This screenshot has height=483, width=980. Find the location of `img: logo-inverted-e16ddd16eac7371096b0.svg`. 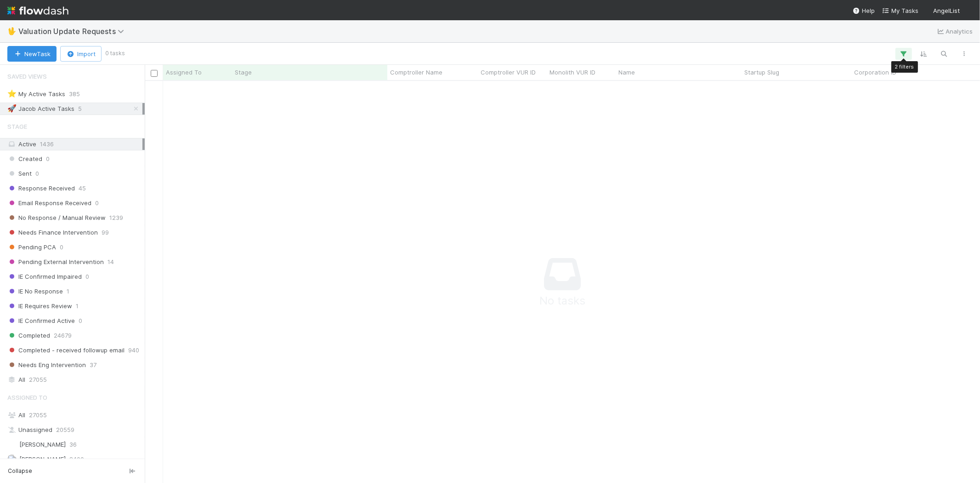

img: logo-inverted-e16ddd16eac7371096b0.svg is located at coordinates (38, 11).